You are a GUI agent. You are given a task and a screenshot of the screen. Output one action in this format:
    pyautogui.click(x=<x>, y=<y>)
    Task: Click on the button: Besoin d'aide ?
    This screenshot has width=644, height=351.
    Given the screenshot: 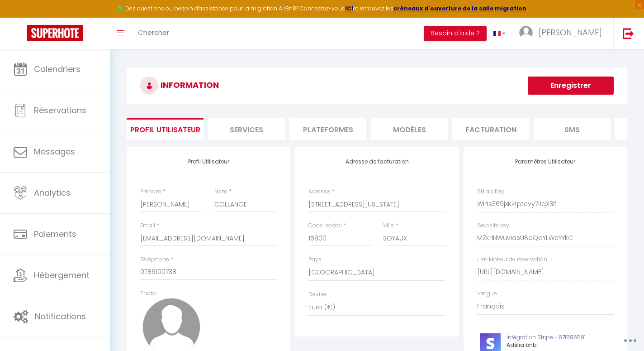 What is the action you would take?
    pyautogui.click(x=455, y=34)
    